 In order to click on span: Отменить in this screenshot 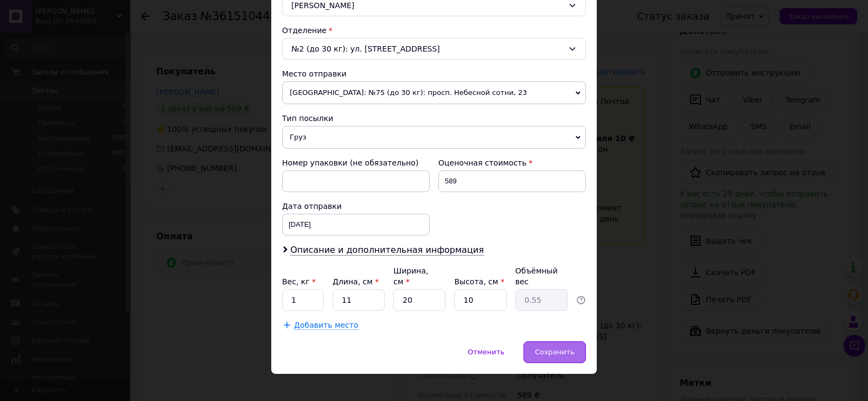, I will do `click(486, 352)`.